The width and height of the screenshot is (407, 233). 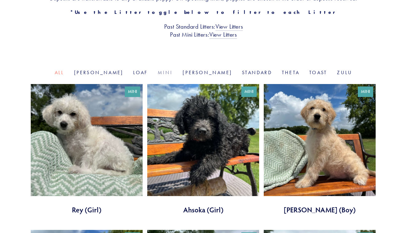 What do you see at coordinates (344, 72) in the screenshot?
I see `a: Zulu` at bounding box center [344, 72].